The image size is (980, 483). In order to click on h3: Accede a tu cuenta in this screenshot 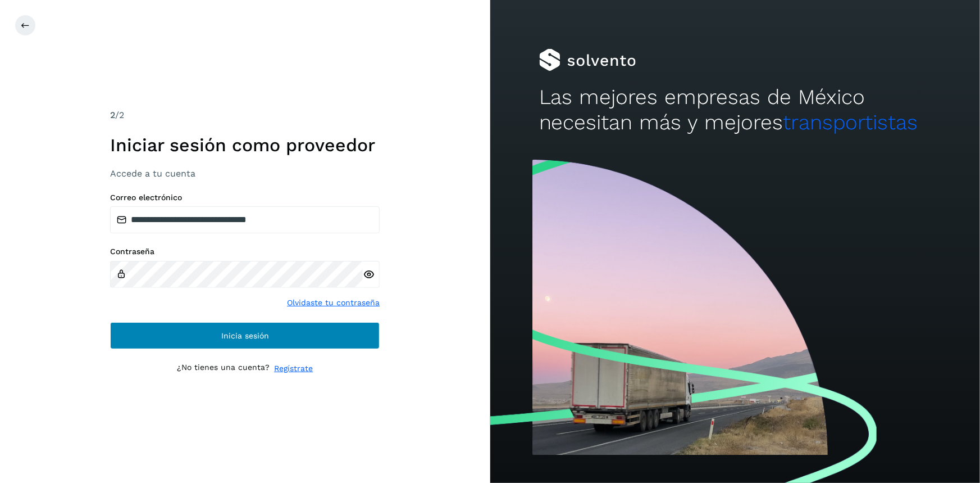, I will do `click(245, 173)`.